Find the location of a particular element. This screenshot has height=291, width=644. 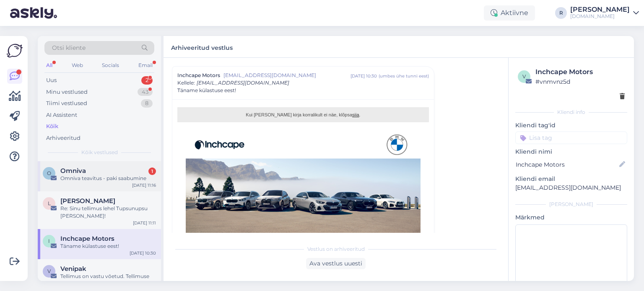

span: Kõik vestlused is located at coordinates (99, 152).